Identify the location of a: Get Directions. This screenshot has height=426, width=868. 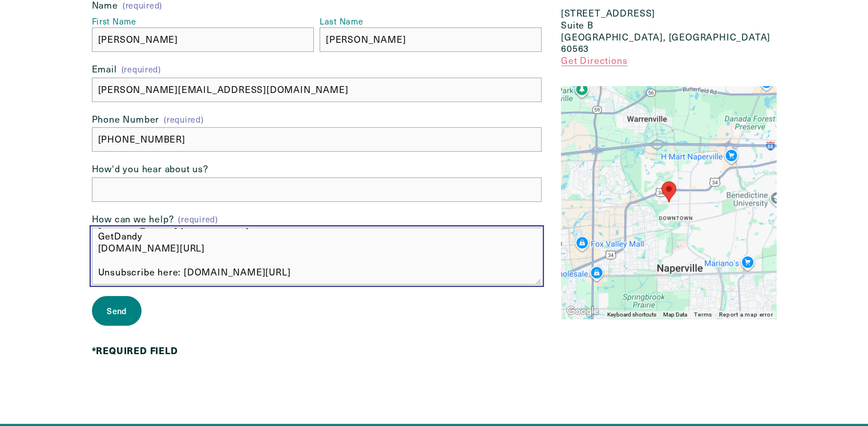
(594, 60).